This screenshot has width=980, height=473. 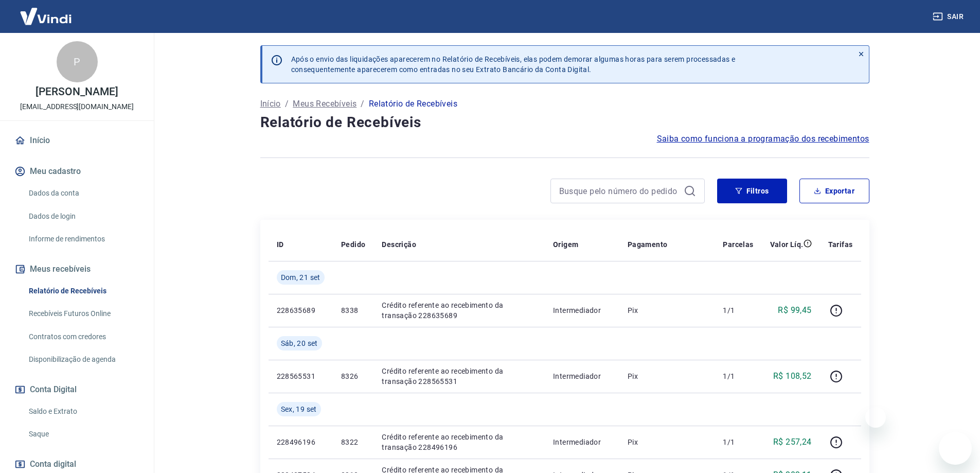 I want to click on a: Dados de login, so click(x=83, y=216).